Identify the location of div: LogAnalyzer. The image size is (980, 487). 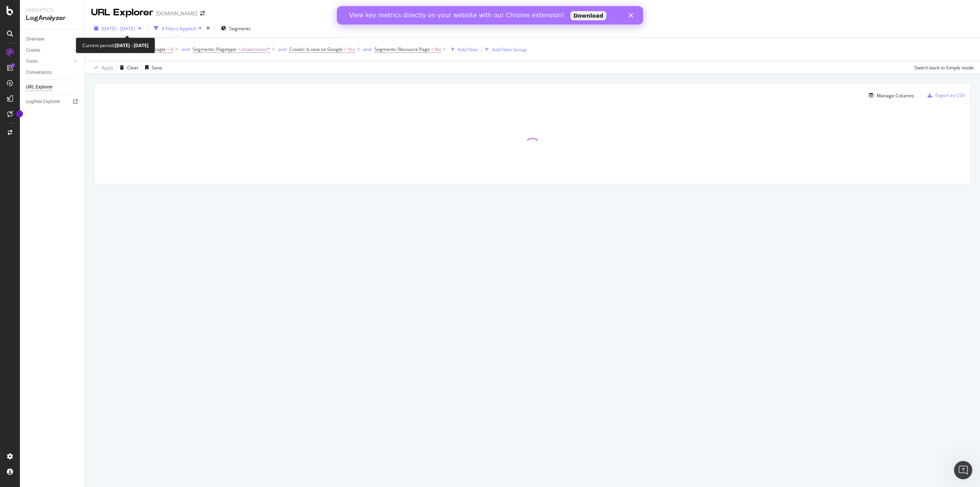
(52, 18).